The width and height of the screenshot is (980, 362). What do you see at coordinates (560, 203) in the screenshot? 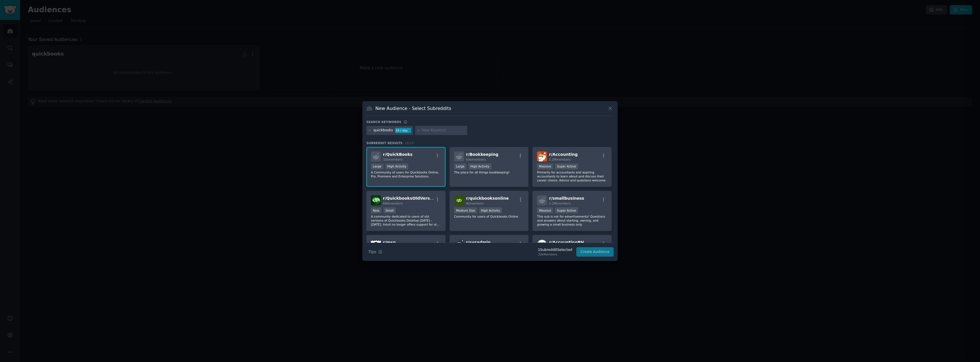
I see `span: 2.2M members` at bounding box center [560, 203].